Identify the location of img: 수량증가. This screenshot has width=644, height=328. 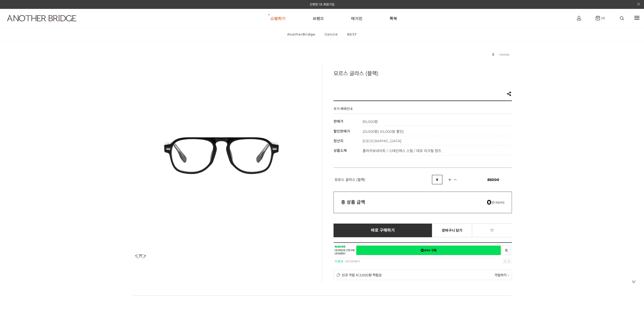
(450, 180).